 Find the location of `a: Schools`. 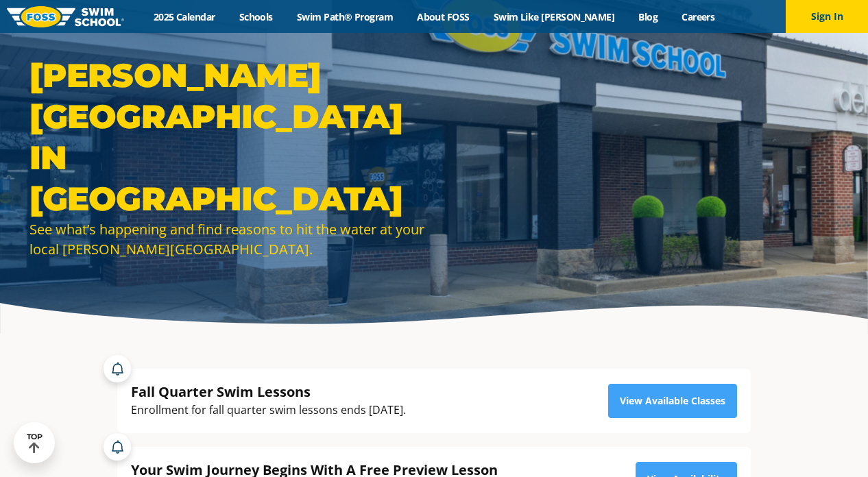

a: Schools is located at coordinates (256, 17).